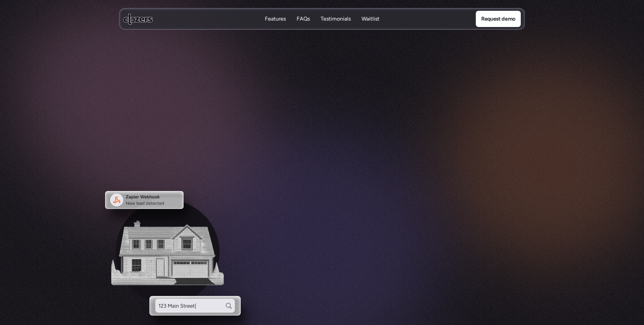 Image resolution: width=644 pixels, height=325 pixels. What do you see at coordinates (373, 119) in the screenshot?
I see `span: d` at bounding box center [373, 119].